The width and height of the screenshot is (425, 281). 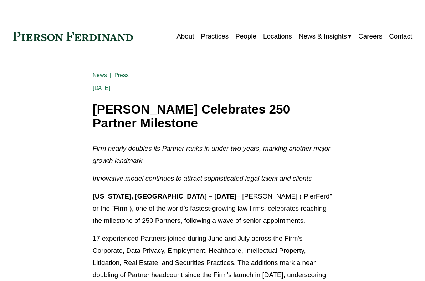 What do you see at coordinates (370, 36) in the screenshot?
I see `a: Careers` at bounding box center [370, 36].